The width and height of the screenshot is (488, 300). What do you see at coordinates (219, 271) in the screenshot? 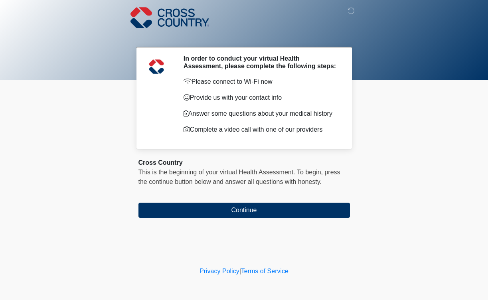
I see `a: Privacy Policy` at bounding box center [219, 271].